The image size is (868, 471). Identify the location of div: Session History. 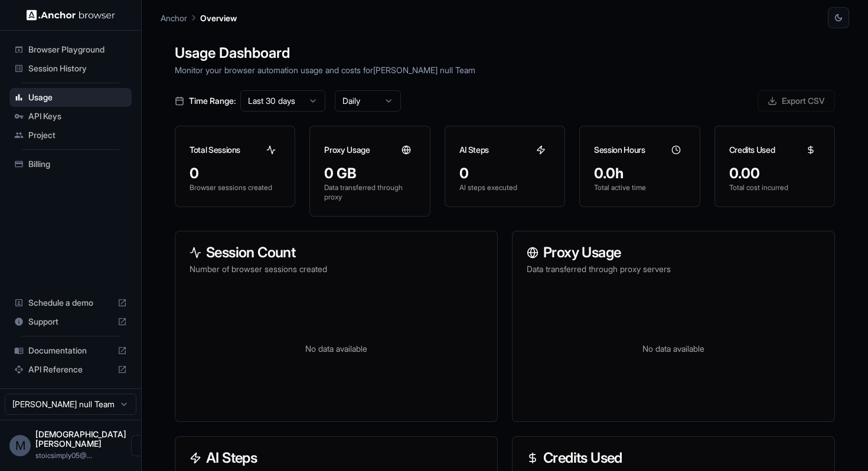
(70, 69).